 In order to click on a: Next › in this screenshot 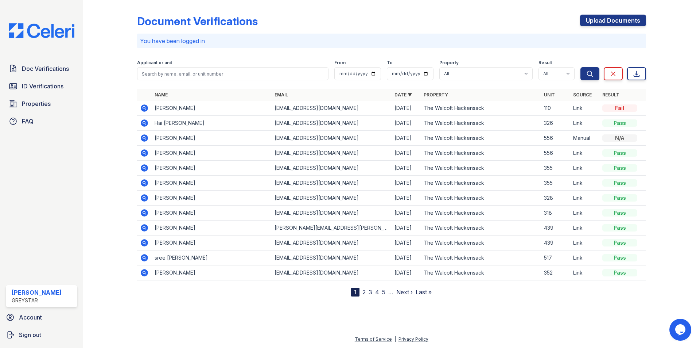, I will do `click(405, 292)`.